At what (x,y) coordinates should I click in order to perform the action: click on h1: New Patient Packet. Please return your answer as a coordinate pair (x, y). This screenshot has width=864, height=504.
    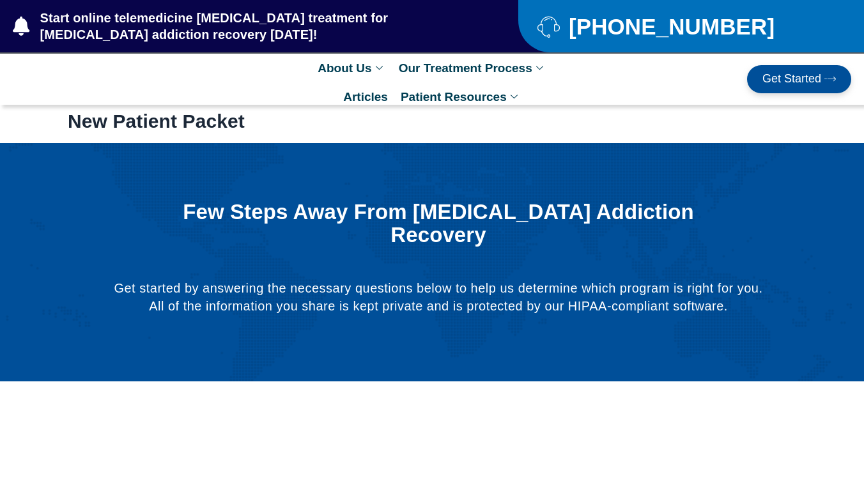
    Looking at the image, I should click on (432, 121).